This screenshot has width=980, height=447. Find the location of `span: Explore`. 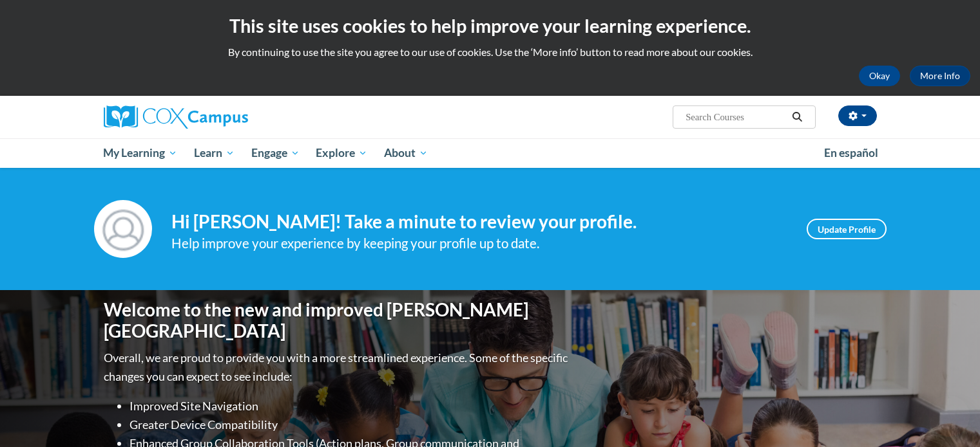

span: Explore is located at coordinates (341, 153).